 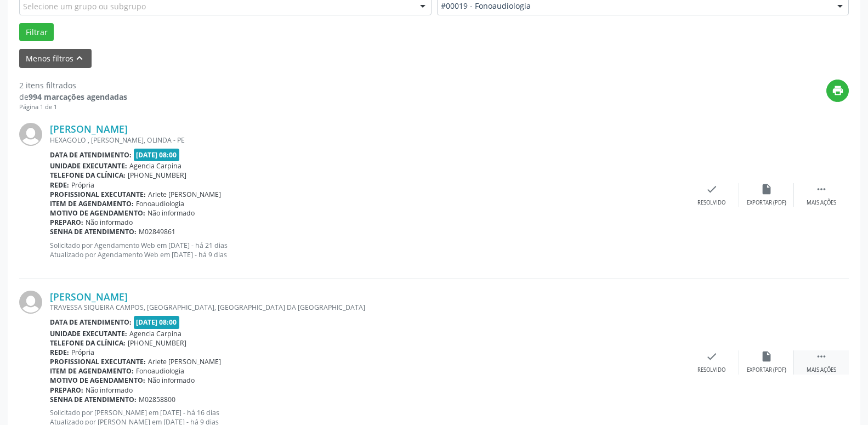 I want to click on button: print, so click(x=837, y=90).